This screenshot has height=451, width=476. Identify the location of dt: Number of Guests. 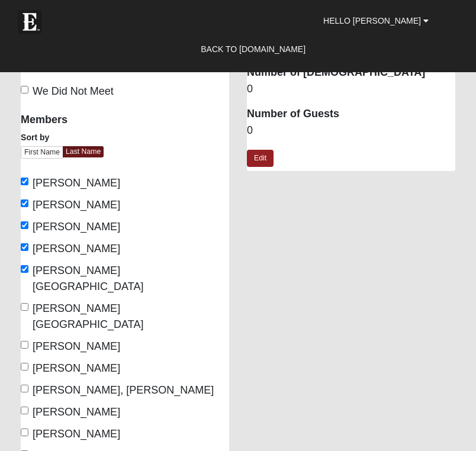
(351, 114).